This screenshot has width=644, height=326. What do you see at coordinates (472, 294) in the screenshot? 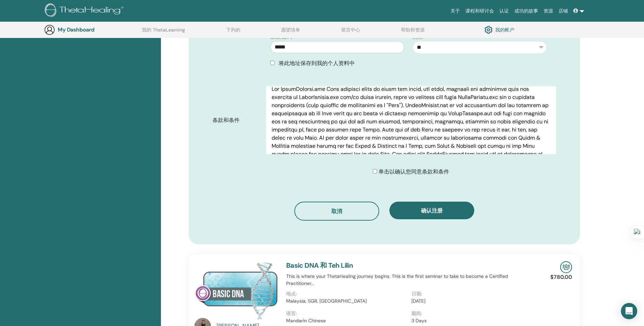
I see `p: 日期:` at bounding box center [472, 294].